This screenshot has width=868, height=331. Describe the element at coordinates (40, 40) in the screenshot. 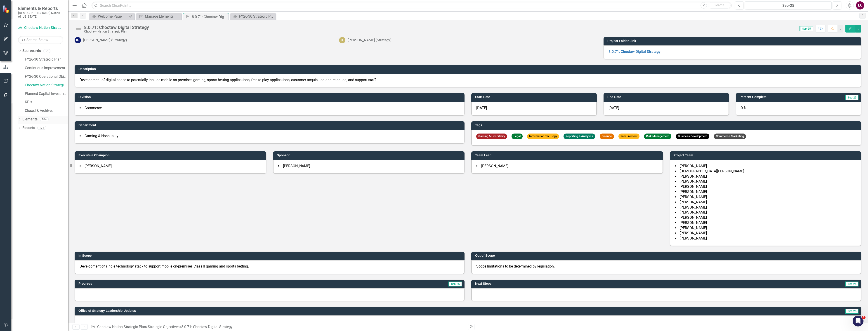

I see `input: Search Below...` at that location.